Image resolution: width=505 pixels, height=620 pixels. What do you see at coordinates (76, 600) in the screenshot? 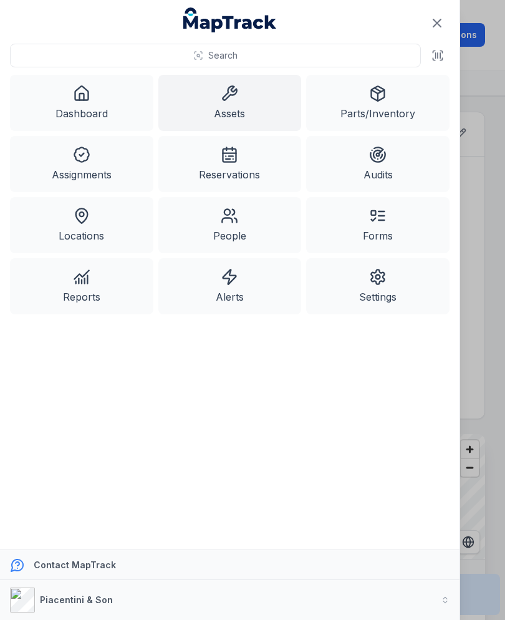
I see `strong: Piacentini & Son` at bounding box center [76, 600].